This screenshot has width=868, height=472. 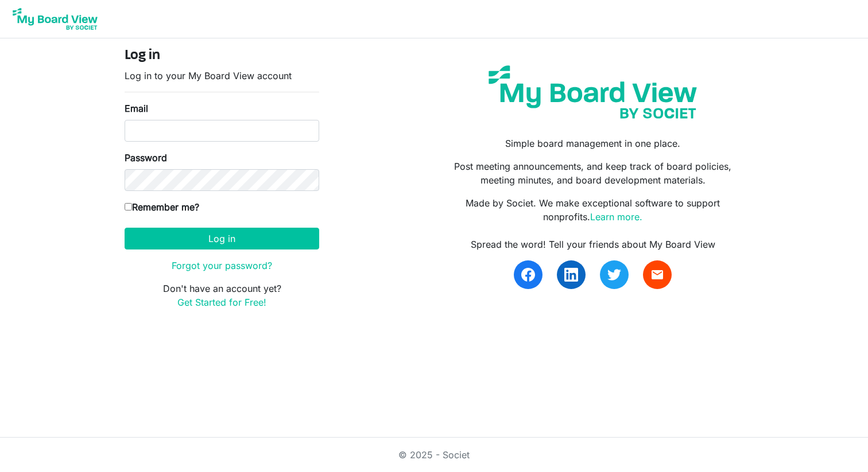 What do you see at coordinates (222, 266) in the screenshot?
I see `a: Forgot your password?` at bounding box center [222, 266].